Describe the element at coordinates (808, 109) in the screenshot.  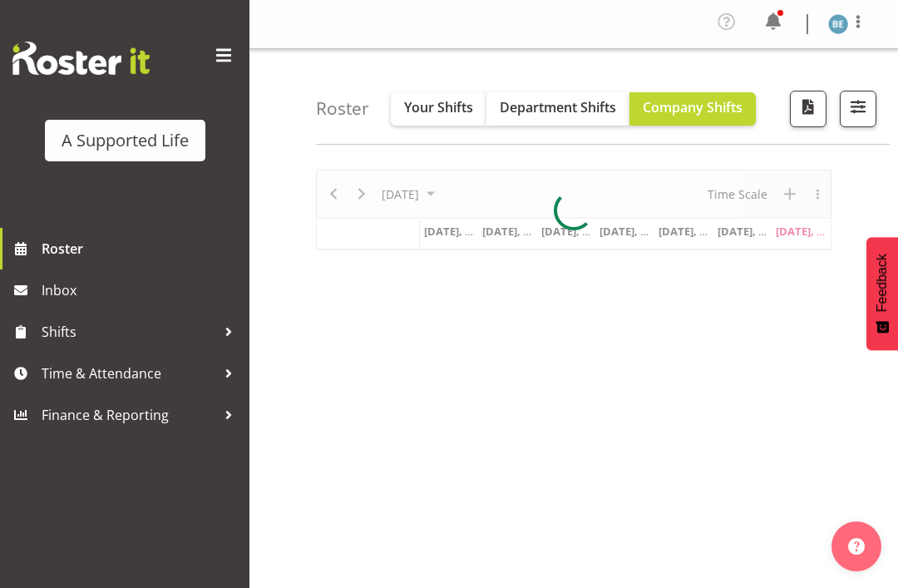
I see `button: Download a PDF of the roster according to the set date range.` at that location.